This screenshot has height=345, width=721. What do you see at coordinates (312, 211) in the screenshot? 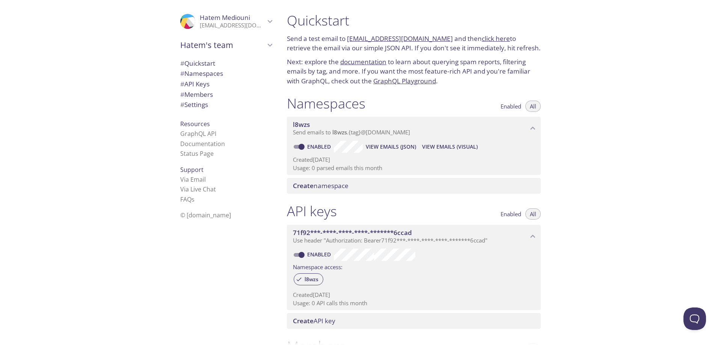
I see `h1: API keys` at bounding box center [312, 211].